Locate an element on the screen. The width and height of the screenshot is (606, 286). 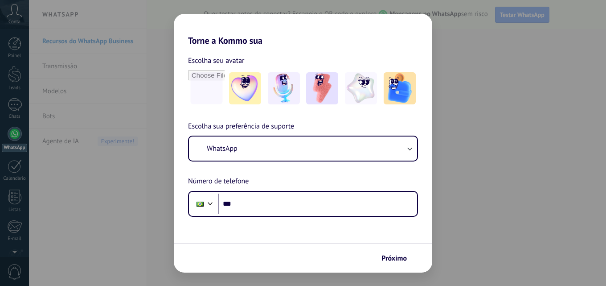
span: Escolha seu avatar is located at coordinates (216, 61).